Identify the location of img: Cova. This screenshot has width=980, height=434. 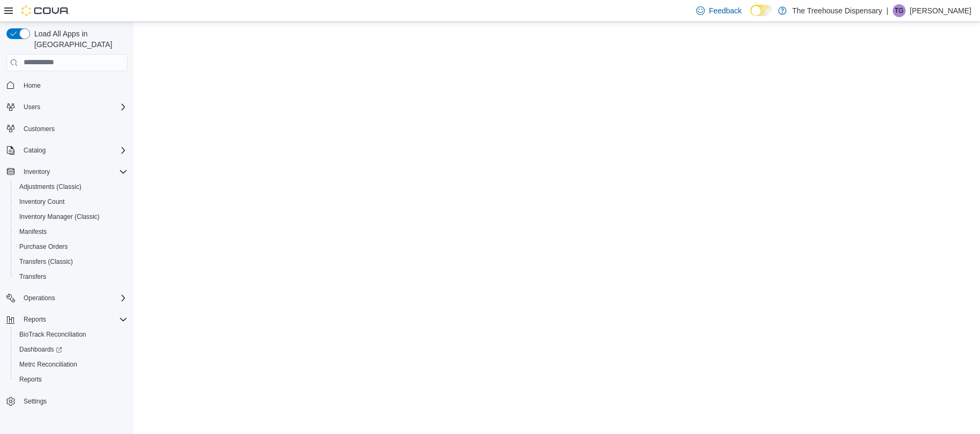
(46, 11).